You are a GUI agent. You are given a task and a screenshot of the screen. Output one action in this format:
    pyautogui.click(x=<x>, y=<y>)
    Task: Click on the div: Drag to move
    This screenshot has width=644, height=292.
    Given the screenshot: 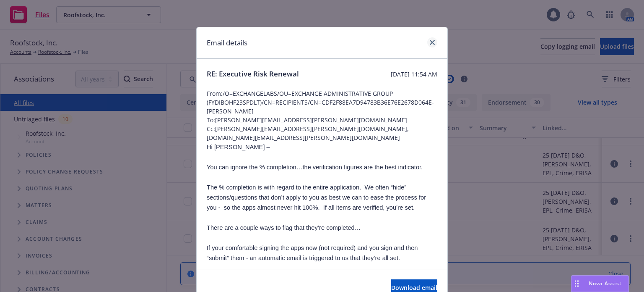 What is the action you would take?
    pyautogui.click(x=576, y=283)
    